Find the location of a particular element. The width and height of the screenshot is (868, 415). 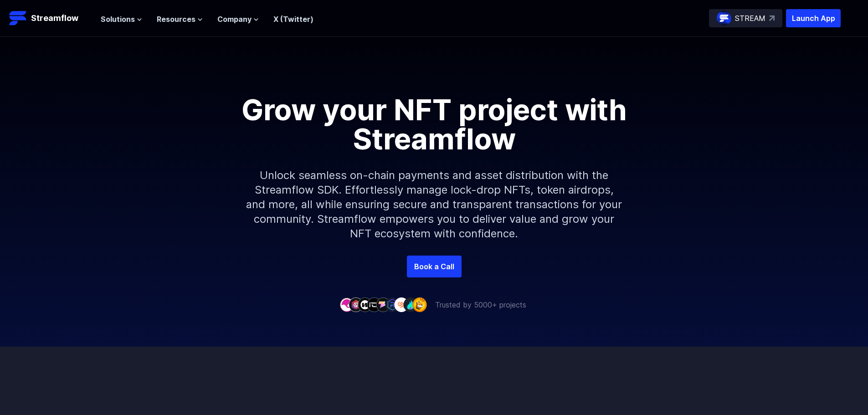

img: Streamflow Logo is located at coordinates (18, 18).